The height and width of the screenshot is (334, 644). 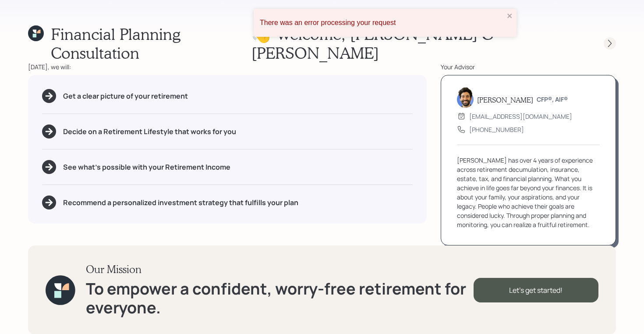 I want to click on h5: See what's possible with your Retirement Income, so click(x=146, y=167).